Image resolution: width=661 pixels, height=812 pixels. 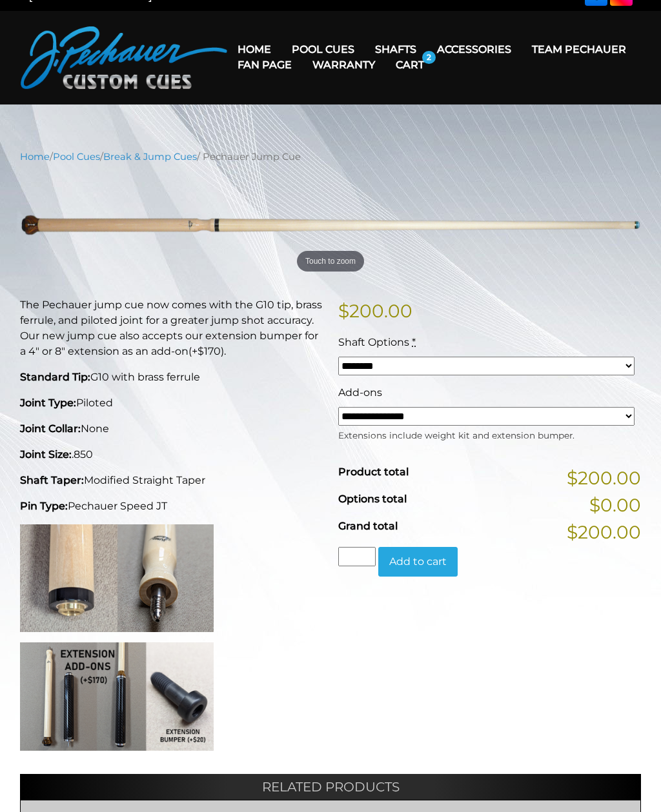 What do you see at coordinates (418, 562) in the screenshot?
I see `button: Add to cart` at bounding box center [418, 562].